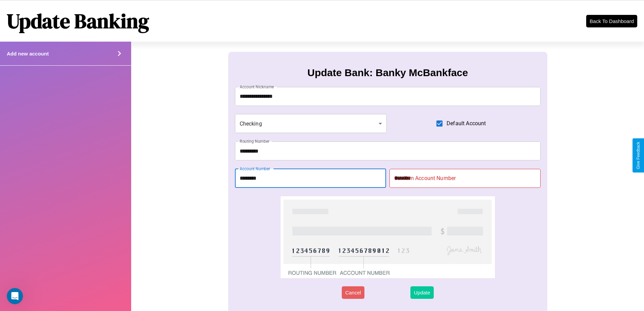 Image resolution: width=644 pixels, height=311 pixels. What do you see at coordinates (612, 21) in the screenshot?
I see `button: Back To Dashboard` at bounding box center [612, 21].